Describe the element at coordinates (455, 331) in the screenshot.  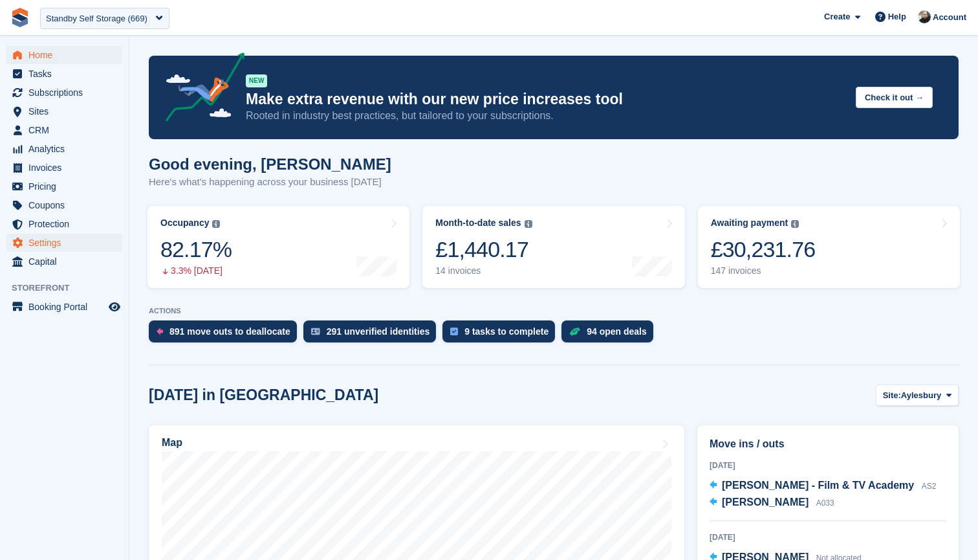
I see `img: task-75834270c22a3079a89374b754ae025e5fb1db73e45f91037f5363f120a921f8.svg` at that location.